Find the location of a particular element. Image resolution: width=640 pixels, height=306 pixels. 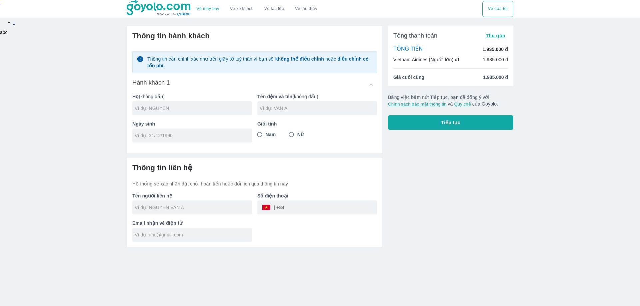

b: Tên đệm và tên is located at coordinates (275, 97).